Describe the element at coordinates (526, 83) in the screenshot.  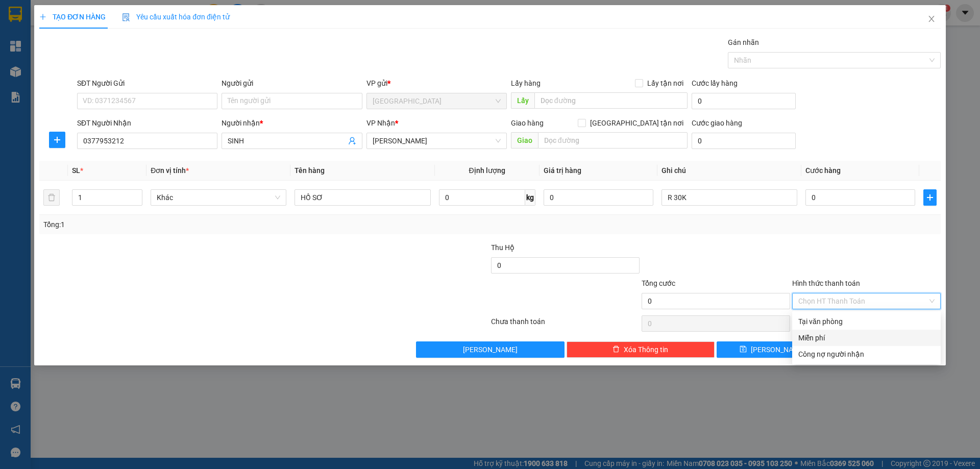
I see `span: Lấy hàng` at that location.